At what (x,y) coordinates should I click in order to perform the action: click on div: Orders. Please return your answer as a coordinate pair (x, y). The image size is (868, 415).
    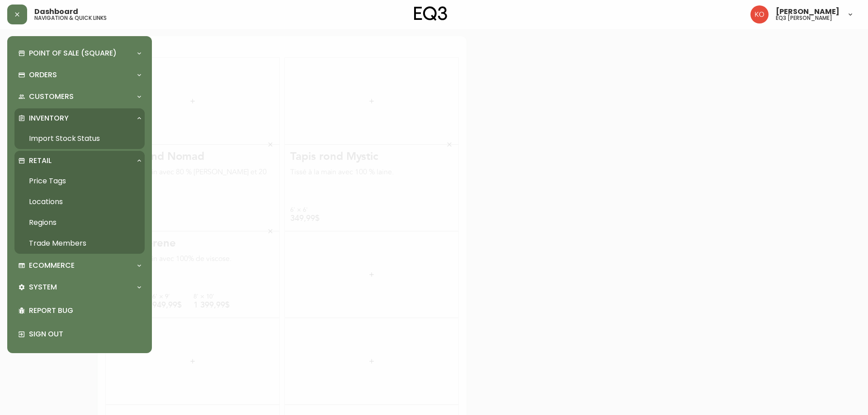
    Looking at the image, I should click on (80, 75).